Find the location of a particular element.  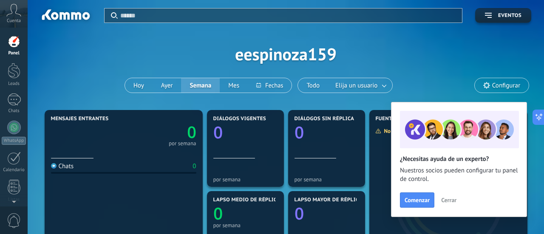

button: Comenzar is located at coordinates (417, 200).